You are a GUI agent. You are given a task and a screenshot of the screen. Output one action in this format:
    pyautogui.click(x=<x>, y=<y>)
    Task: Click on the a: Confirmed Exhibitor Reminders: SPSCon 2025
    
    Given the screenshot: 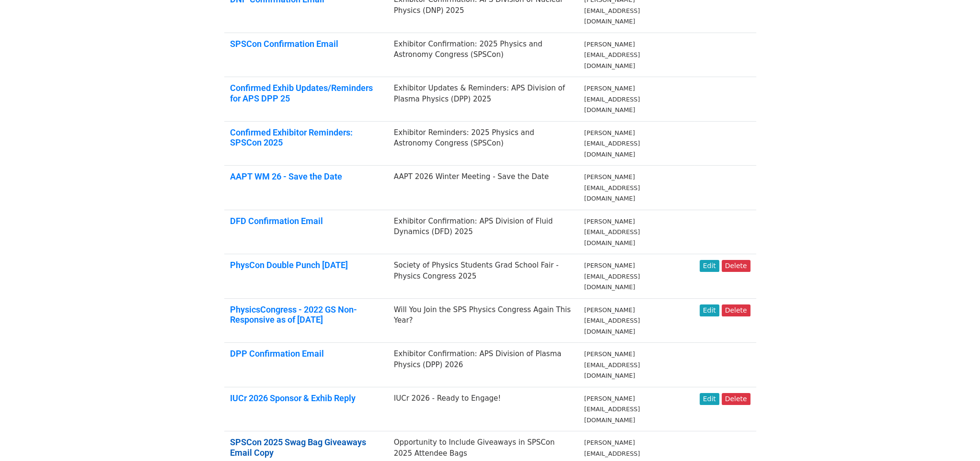 What is the action you would take?
    pyautogui.click(x=291, y=138)
    